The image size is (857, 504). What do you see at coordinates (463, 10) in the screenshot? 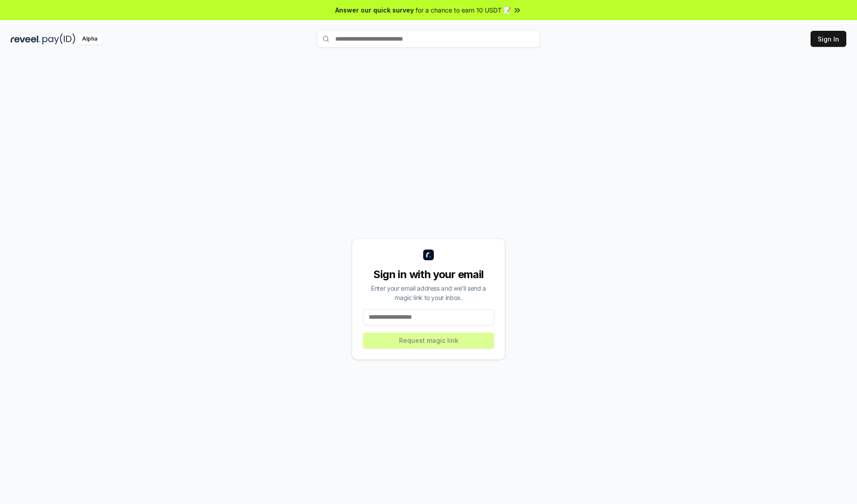
I see `span: for a chance to earn 10 USDT 📝` at bounding box center [463, 10].